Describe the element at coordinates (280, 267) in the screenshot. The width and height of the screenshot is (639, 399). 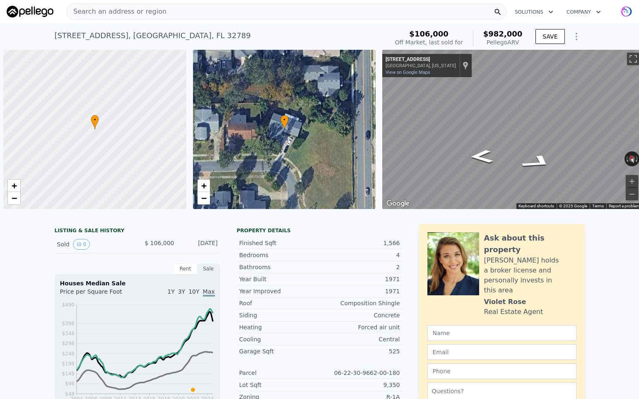
I see `div: Bathrooms` at that location.